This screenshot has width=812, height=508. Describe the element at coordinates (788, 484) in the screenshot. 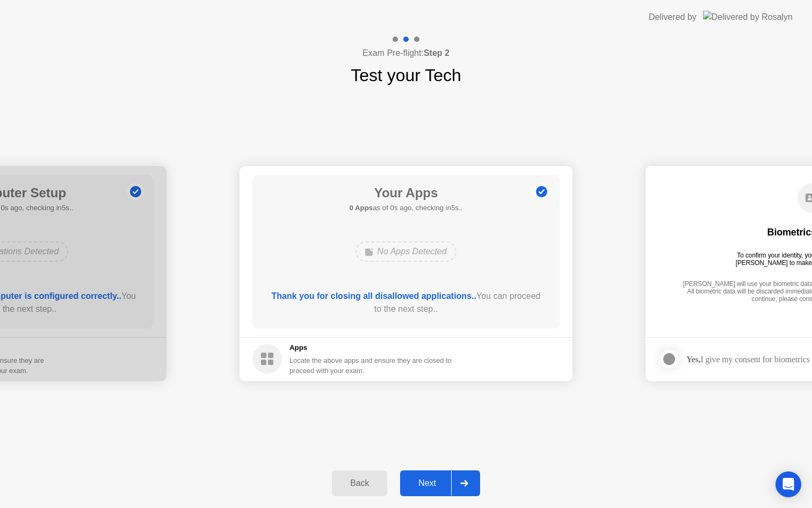

I see `div: Open Intercom Messenger` at that location.